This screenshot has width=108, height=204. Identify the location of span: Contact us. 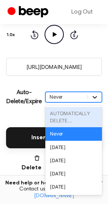
(54, 193).